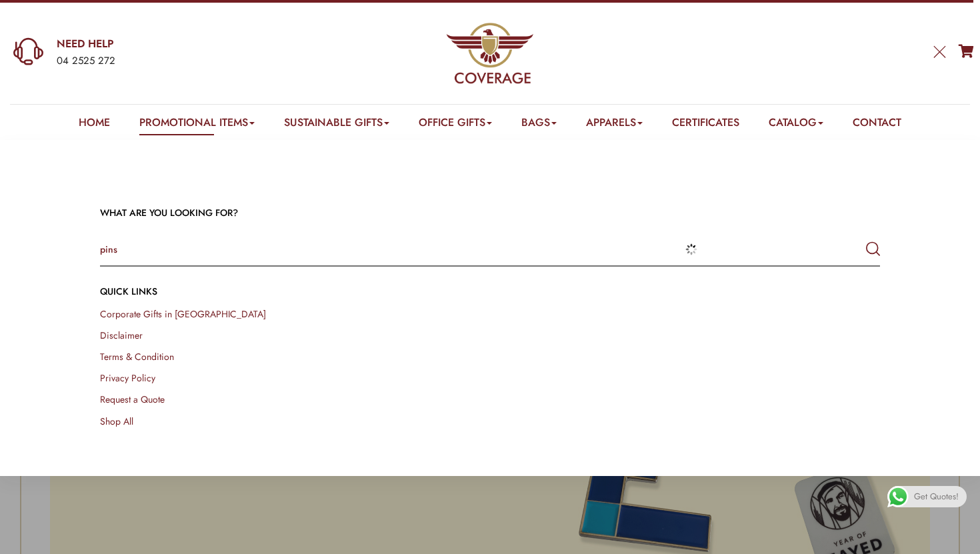  What do you see at coordinates (455, 124) in the screenshot?
I see `a: Office Gifts` at bounding box center [455, 124].